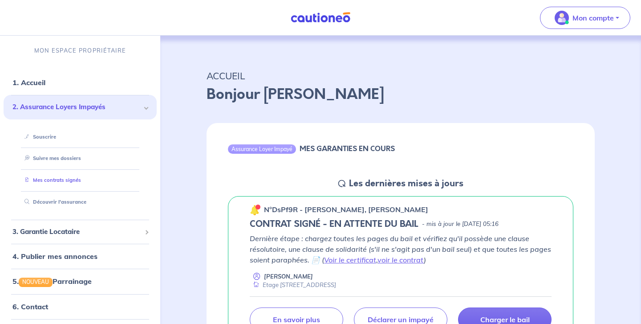 The height and width of the screenshot is (324, 641). I want to click on div: 1. Accueil, so click(80, 82).